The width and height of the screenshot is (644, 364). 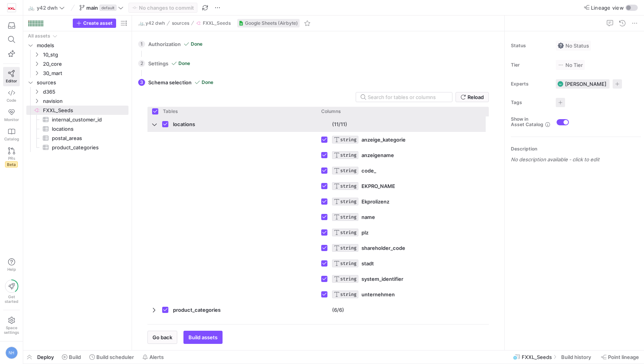 What do you see at coordinates (576, 159) in the screenshot?
I see `p: No description available - click to edit` at bounding box center [576, 159].